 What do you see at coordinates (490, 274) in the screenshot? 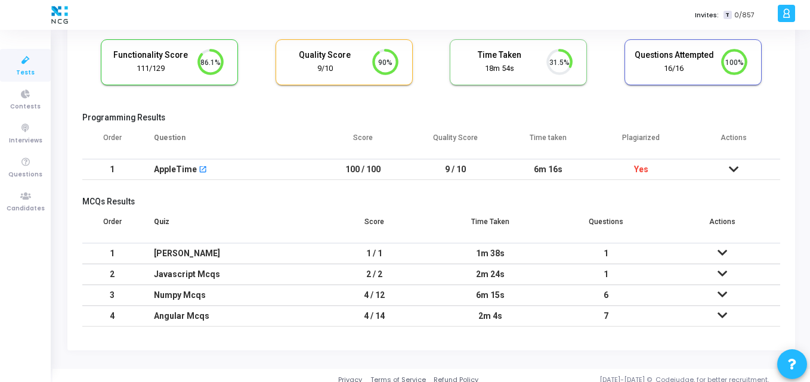
I see `div: 2m 24s` at bounding box center [490, 274].